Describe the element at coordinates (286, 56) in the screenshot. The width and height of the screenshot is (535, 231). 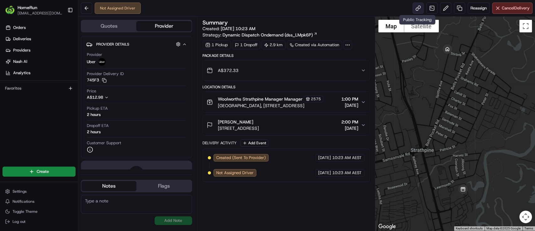
I see `div: Package Details` at that location.